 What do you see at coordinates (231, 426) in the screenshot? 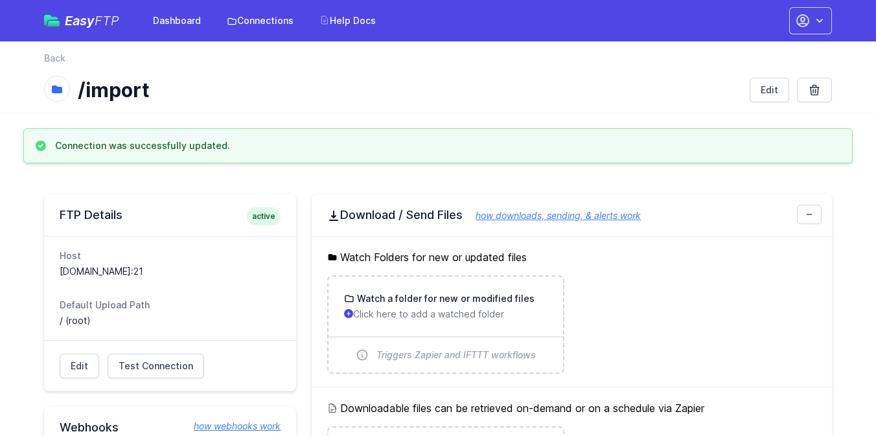
I see `a: how webhooks work` at bounding box center [231, 426].